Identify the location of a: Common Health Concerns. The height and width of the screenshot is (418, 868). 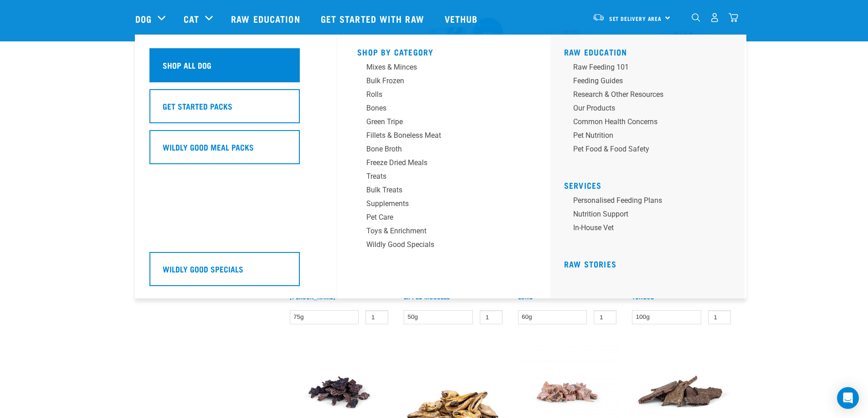
(650, 123).